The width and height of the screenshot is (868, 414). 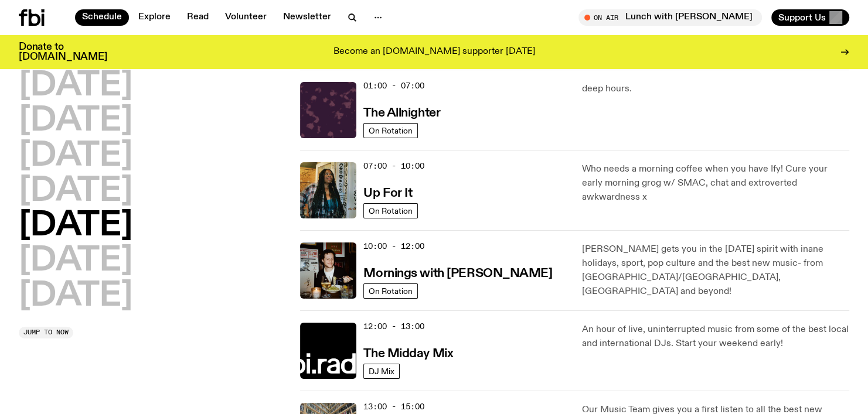 What do you see at coordinates (307, 18) in the screenshot?
I see `a: Newsletter` at bounding box center [307, 18].